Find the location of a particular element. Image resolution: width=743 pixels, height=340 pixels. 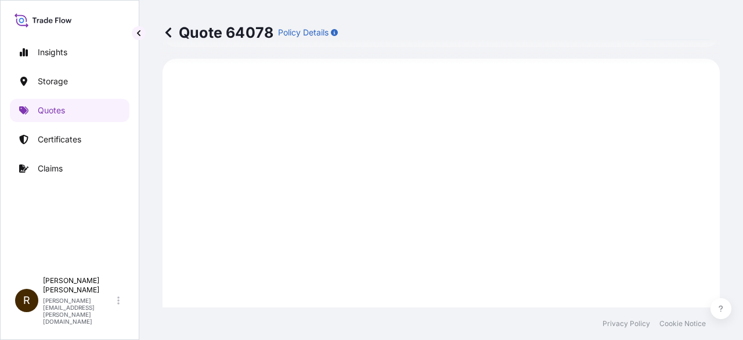

a: Claims is located at coordinates (70, 168).